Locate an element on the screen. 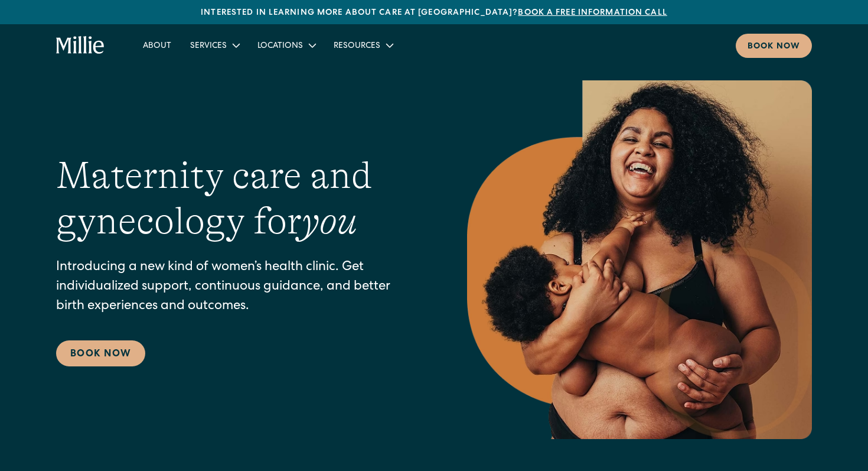  p: Introducing a new kind of women’s health clinic. Get individualized support, continuous guidance,... is located at coordinates (238, 287).